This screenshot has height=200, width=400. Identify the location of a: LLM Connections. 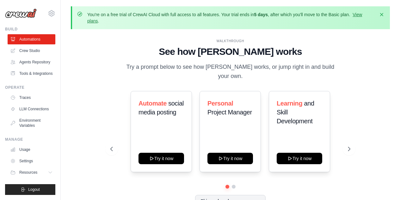
(31, 109).